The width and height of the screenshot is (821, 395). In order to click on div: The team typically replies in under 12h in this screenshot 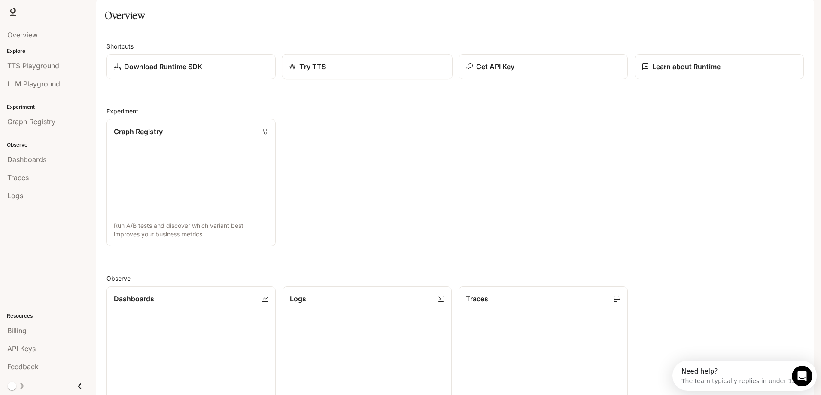, I will do `click(68, 18)`.